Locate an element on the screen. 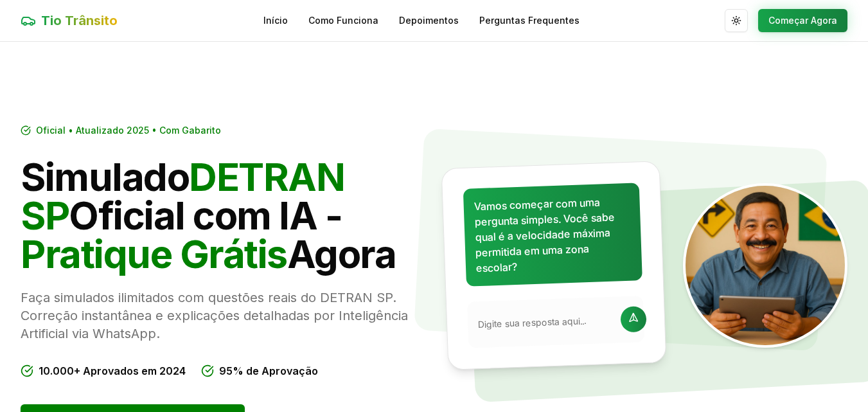 This screenshot has width=868, height=412. span: 95% de Aprovação is located at coordinates (268, 371).